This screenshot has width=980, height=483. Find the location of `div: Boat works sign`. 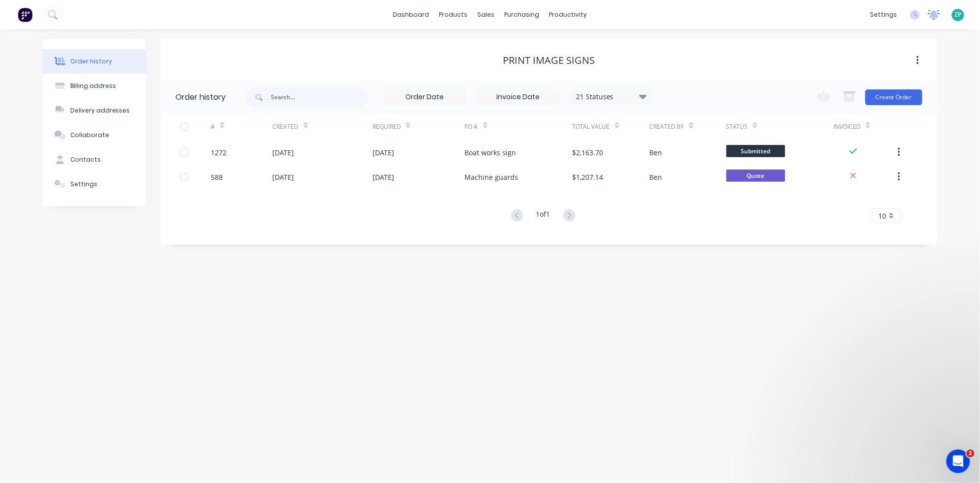

div: Boat works sign is located at coordinates (491, 153).